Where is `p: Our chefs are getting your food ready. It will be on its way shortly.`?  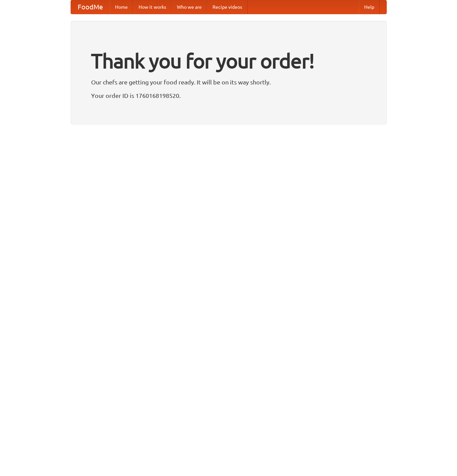
p: Our chefs are getting your food ready. It will be on its way shortly. is located at coordinates (228, 82).